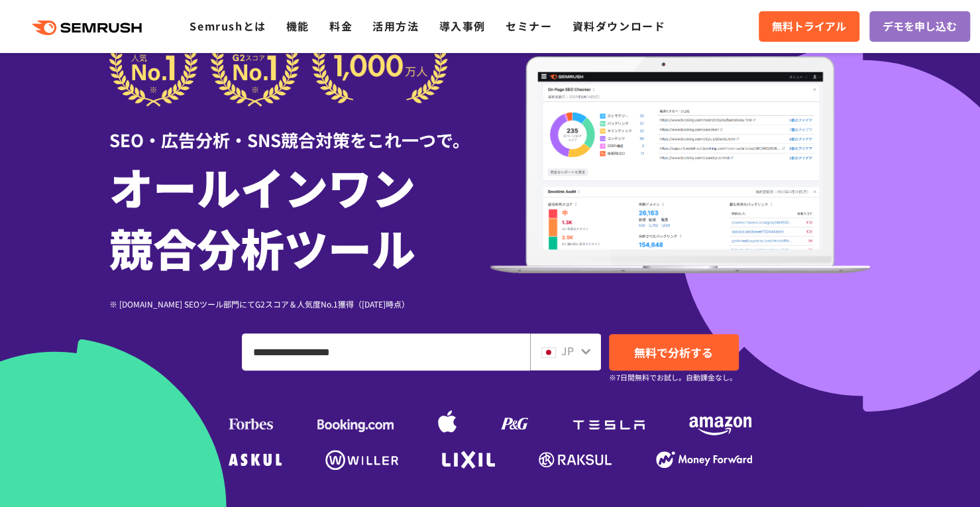  What do you see at coordinates (300, 129) in the screenshot?
I see `div: SEO・広告分析・SNS競合対策をこれ一つで。` at bounding box center [300, 129].